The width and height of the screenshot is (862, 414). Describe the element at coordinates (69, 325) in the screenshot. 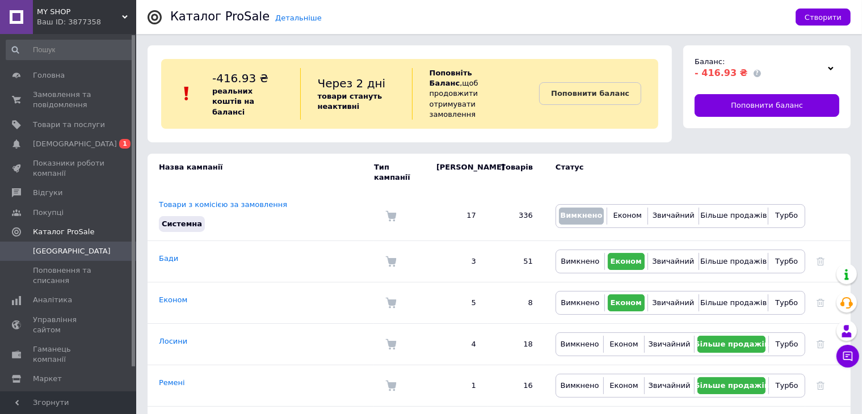

I see `span: Управління сайтом` at that location.